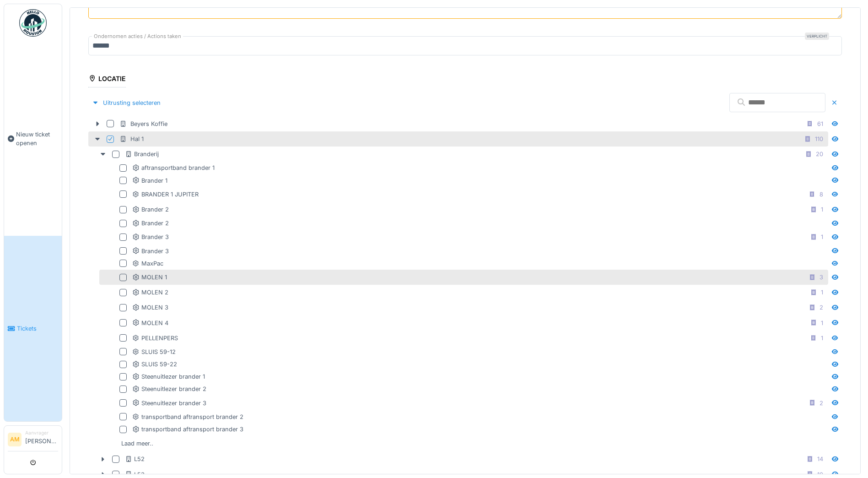  What do you see at coordinates (169, 388) in the screenshot?
I see `div: Steenuitlezer brander 2` at bounding box center [169, 388].